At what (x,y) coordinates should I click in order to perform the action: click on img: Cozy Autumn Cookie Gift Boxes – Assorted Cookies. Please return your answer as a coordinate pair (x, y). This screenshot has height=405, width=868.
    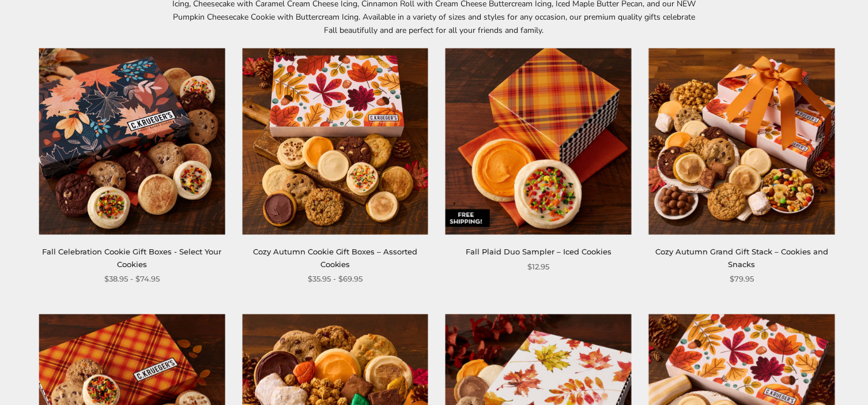
    Looking at the image, I should click on (335, 141).